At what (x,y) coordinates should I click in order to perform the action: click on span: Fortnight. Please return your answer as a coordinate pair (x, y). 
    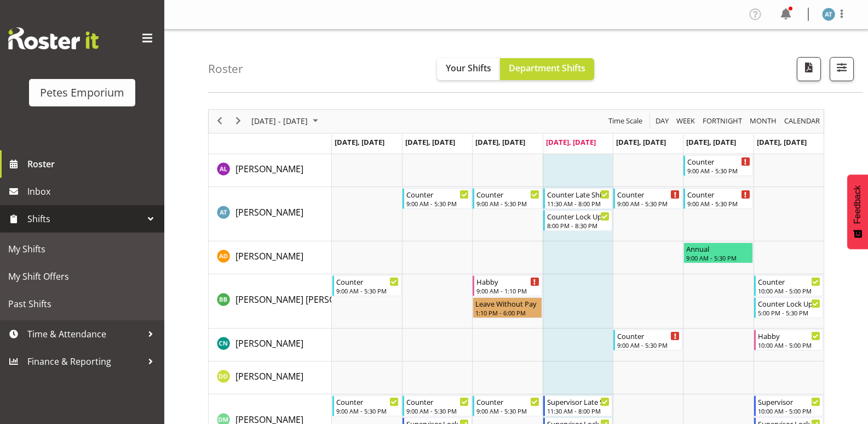
    Looking at the image, I should click on (723, 121).